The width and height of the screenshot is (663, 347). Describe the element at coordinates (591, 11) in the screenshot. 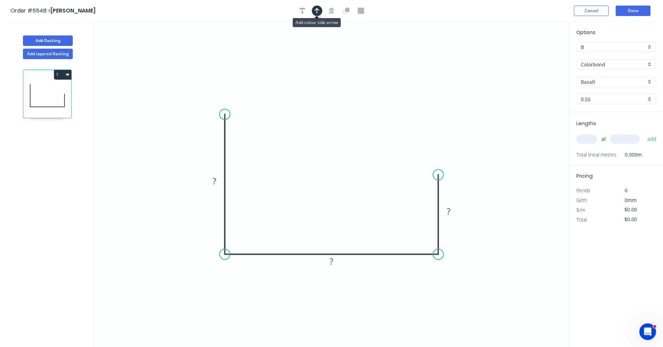

I see `button: Cancel` at that location.